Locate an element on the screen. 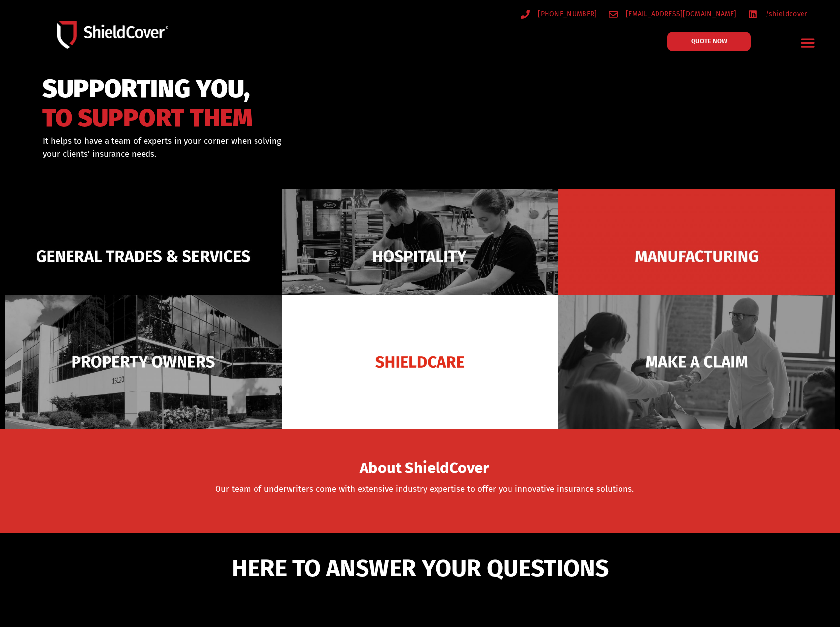 This screenshot has height=627, width=840. span: /shieldcover is located at coordinates (785, 14).